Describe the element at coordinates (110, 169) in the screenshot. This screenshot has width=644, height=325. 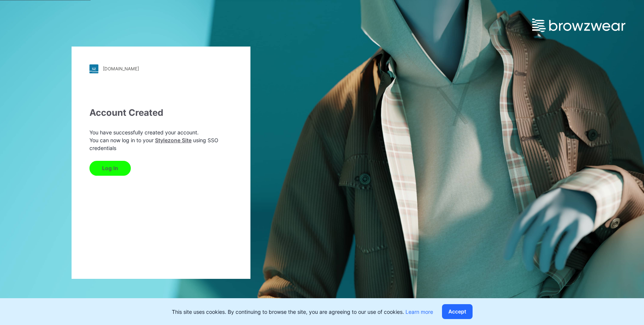
I see `button: Log In` at that location.